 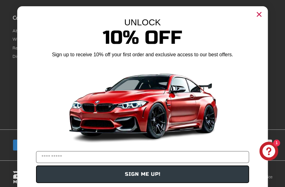 What do you see at coordinates (269, 152) in the screenshot?
I see `inbox-online-store-chat: Shopify online store chat` at bounding box center [269, 152].